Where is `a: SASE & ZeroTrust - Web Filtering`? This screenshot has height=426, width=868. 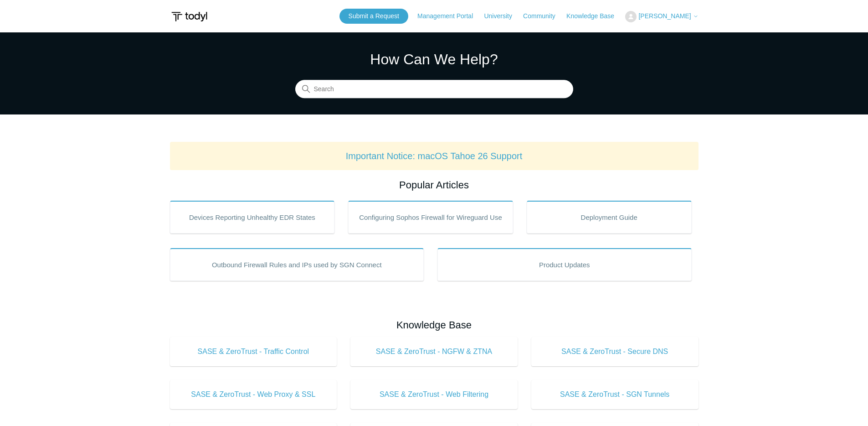
a: SASE & ZeroTrust - Web Filtering is located at coordinates (434, 394).